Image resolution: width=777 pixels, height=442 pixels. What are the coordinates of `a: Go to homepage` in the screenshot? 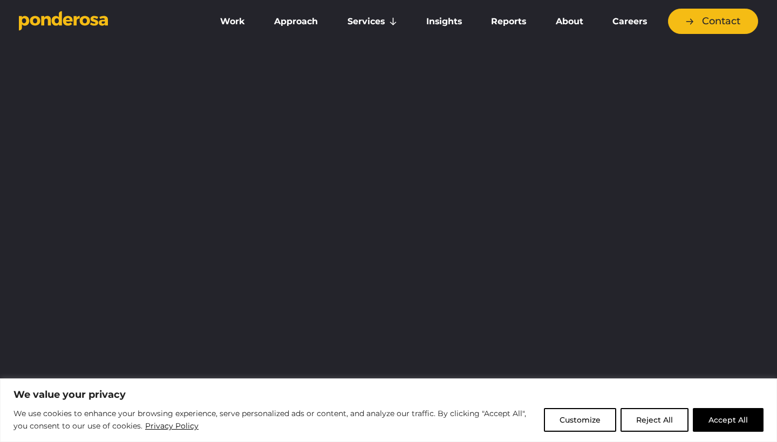 It's located at (105, 22).